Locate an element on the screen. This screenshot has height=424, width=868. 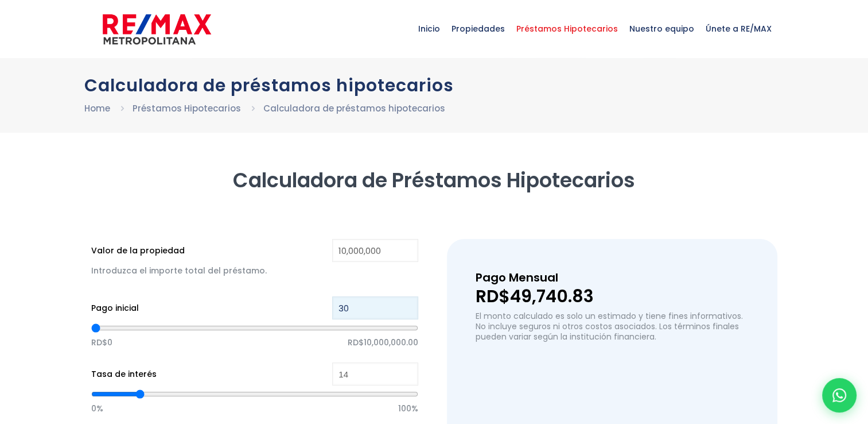
h1: Calculadora de préstamos hipotecarios is located at coordinates (434, 85).